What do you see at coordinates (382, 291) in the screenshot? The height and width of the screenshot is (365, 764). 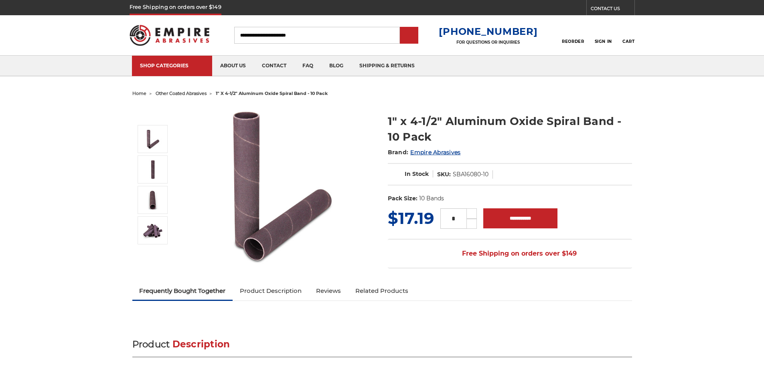 I see `a: Related Products` at bounding box center [382, 291].